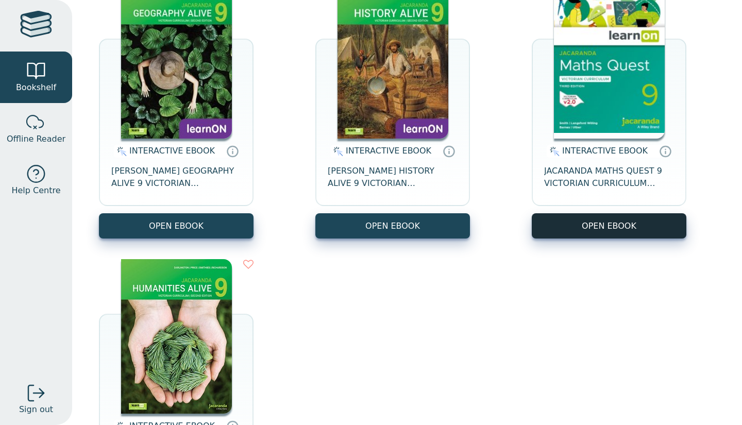 The height and width of the screenshot is (425, 742). What do you see at coordinates (36, 410) in the screenshot?
I see `span: Sign out` at bounding box center [36, 410].